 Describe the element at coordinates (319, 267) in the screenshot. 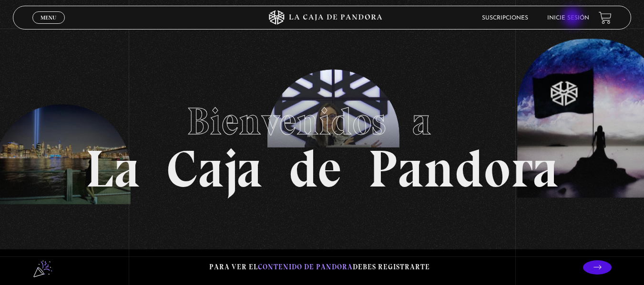

I see `p: Para ver el debes registrarte` at that location.